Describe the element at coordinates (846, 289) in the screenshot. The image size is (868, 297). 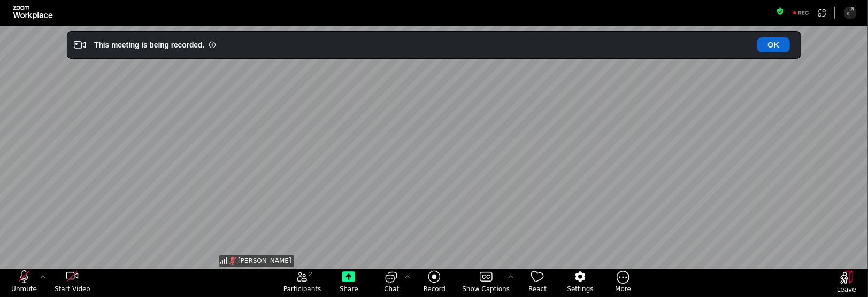
I see `span: Leave` at that location.